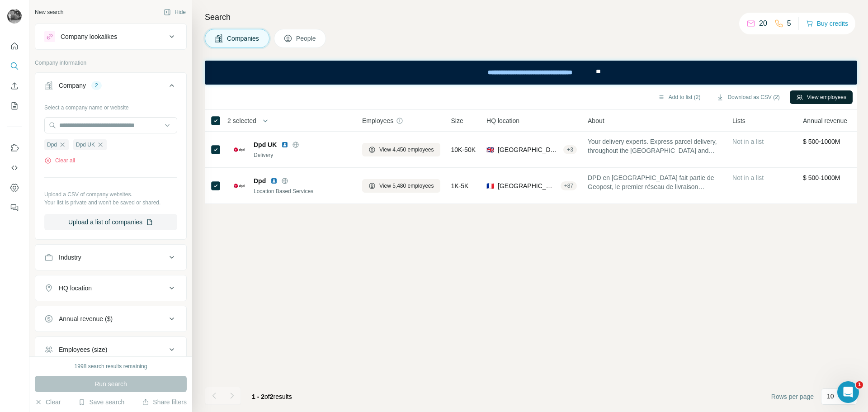 Image resolution: width=868 pixels, height=412 pixels. What do you see at coordinates (503, 121) in the screenshot?
I see `span: HQ location` at bounding box center [503, 121].